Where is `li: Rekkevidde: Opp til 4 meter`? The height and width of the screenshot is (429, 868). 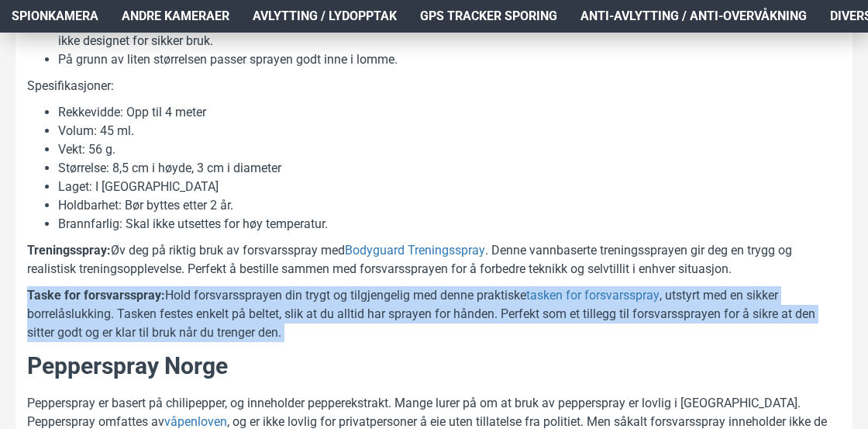 li: Rekkevidde: Opp til 4 meter is located at coordinates (449, 113).